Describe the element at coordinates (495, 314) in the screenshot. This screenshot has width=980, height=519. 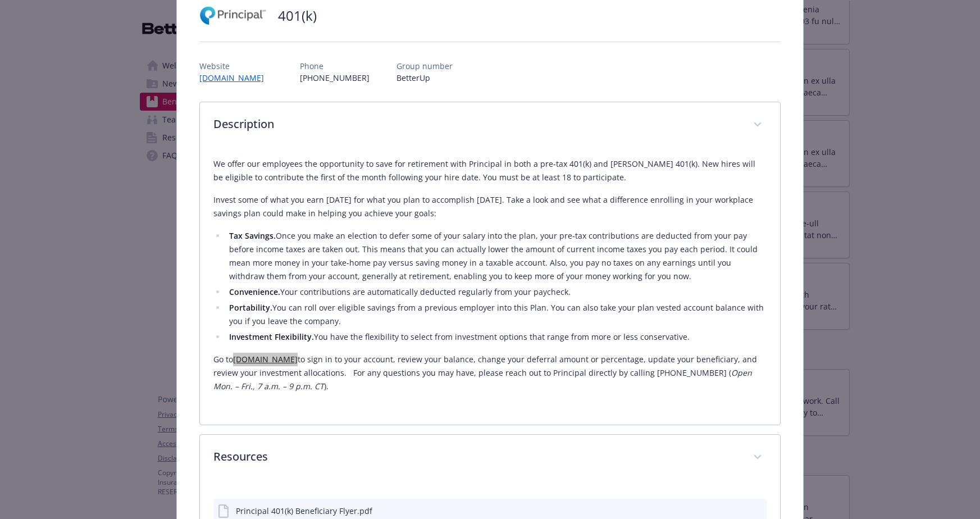
I see `li: You can roll over eligible savings from a previous employer into this Plan. You can also take you...` at that location.